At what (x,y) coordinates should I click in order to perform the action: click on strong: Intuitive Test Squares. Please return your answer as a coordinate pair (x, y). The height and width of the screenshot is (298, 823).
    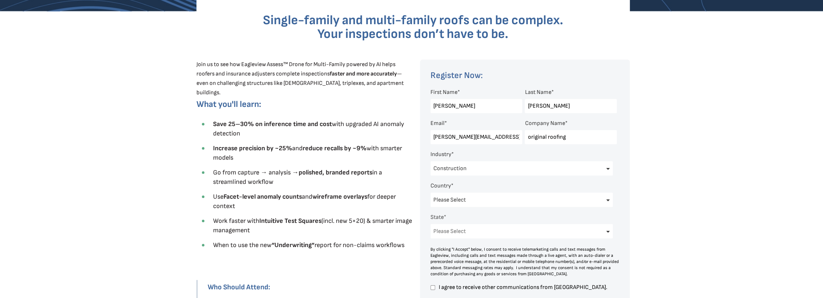
    Looking at the image, I should click on (290, 221).